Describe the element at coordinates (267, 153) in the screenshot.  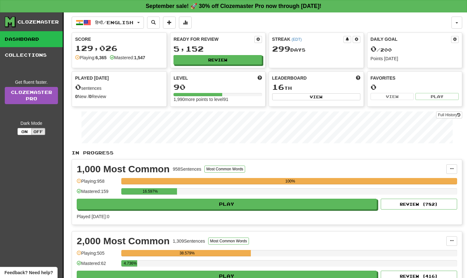
I see `p: In Progress` at that location.